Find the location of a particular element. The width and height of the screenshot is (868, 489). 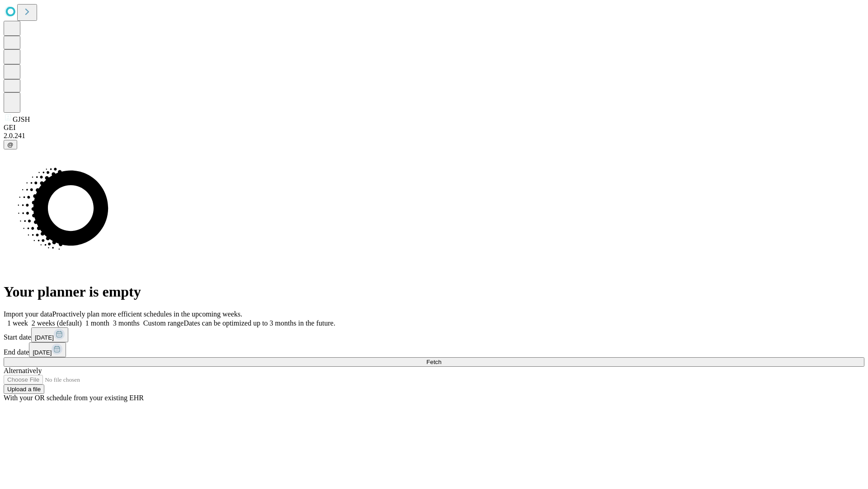

span: Fetch is located at coordinates (434, 361).